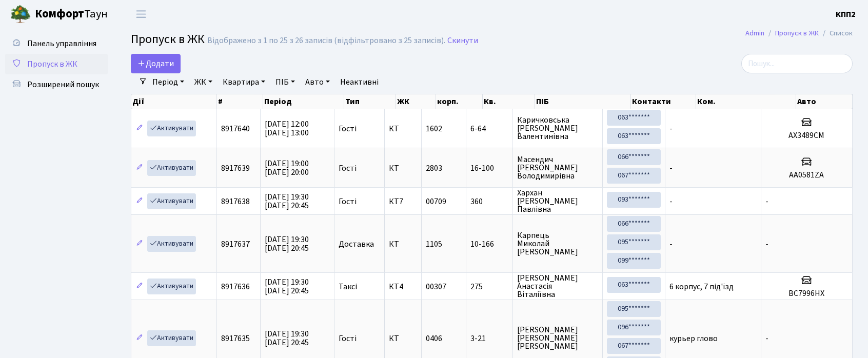 This screenshot has width=868, height=358. I want to click on span: 8917636, so click(236, 286).